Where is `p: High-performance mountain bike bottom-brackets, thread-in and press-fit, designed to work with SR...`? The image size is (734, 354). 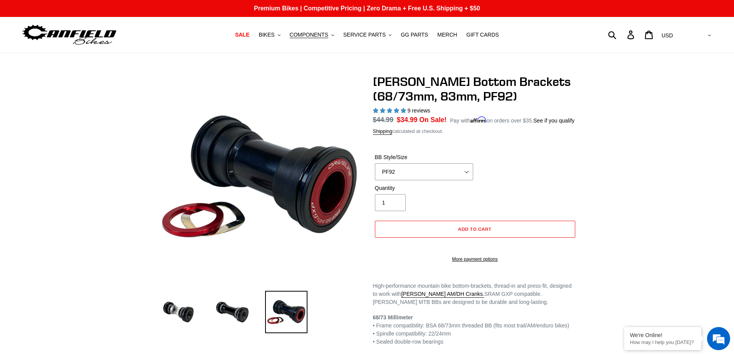 p: High-performance mountain bike bottom-brackets, thread-in and press-fit, designed to work with SR... is located at coordinates (475, 294).